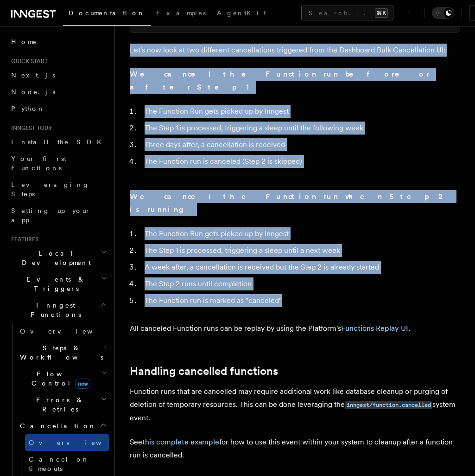  What do you see at coordinates (63, 426) in the screenshot?
I see `button: Cancellation` at bounding box center [63, 426].